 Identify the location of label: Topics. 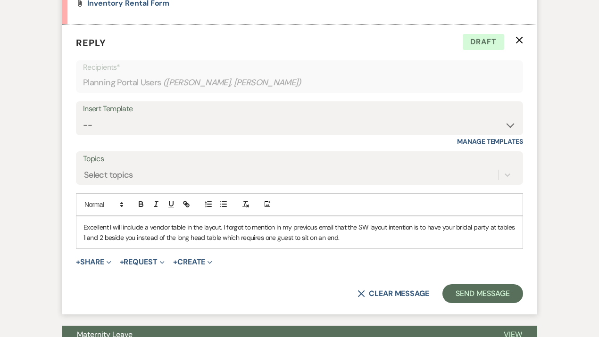
(299, 159).